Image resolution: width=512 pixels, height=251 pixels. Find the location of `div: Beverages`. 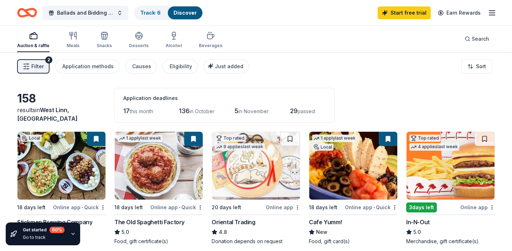

div: Beverages is located at coordinates (211, 46).